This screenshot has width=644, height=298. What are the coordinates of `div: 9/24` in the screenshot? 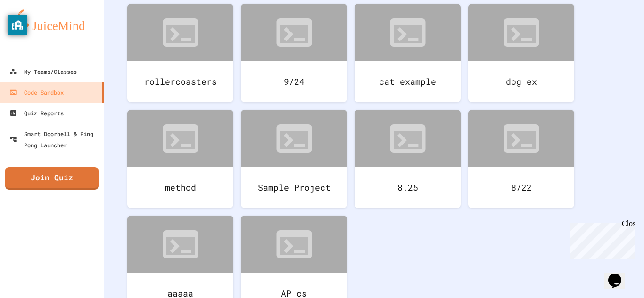 It's located at (293, 82).